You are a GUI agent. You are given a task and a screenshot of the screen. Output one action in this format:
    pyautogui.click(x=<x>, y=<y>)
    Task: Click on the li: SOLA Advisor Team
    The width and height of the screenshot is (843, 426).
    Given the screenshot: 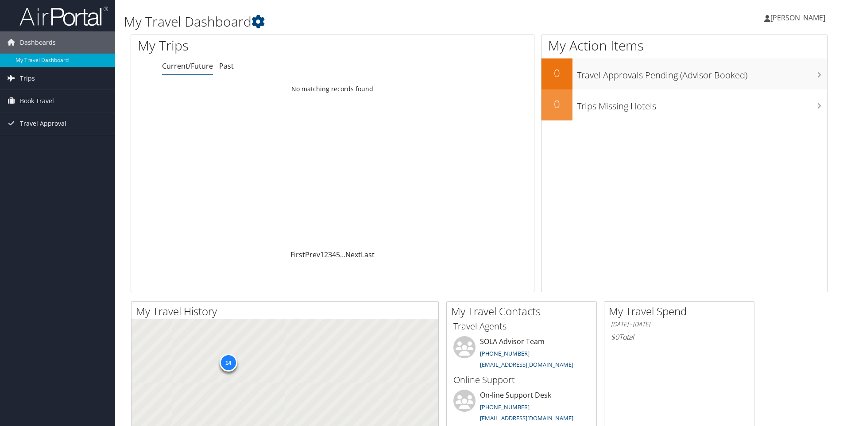 What is the action you would take?
    pyautogui.click(x=522, y=354)
    